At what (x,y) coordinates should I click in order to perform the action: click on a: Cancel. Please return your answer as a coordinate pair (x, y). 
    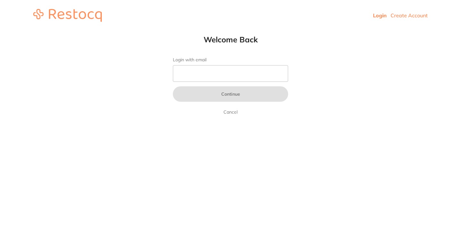
    Looking at the image, I should click on (231, 112).